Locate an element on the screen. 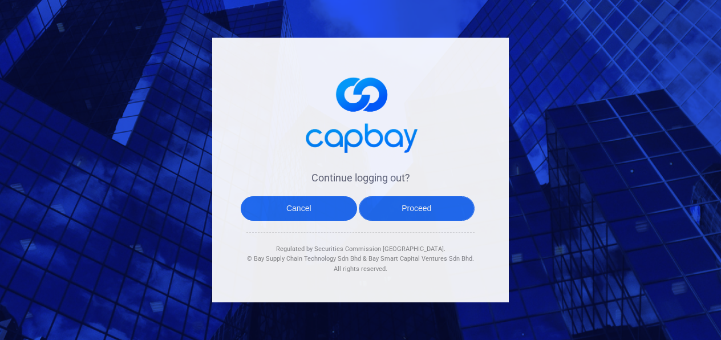 The height and width of the screenshot is (340, 721). span: Bay Smart Capital Ventures Sdn Bhd. is located at coordinates (421, 258).